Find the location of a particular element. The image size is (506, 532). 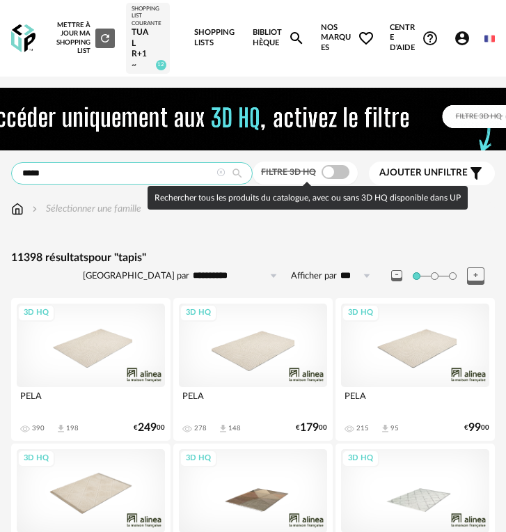

button: Ajouter unfiltre Filter icon is located at coordinates (432, 173).